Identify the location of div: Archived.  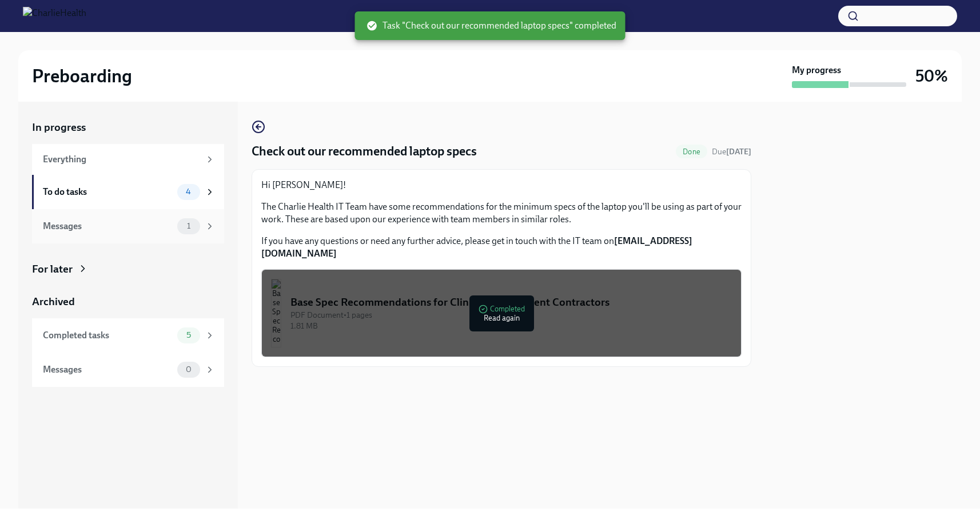
(128, 302).